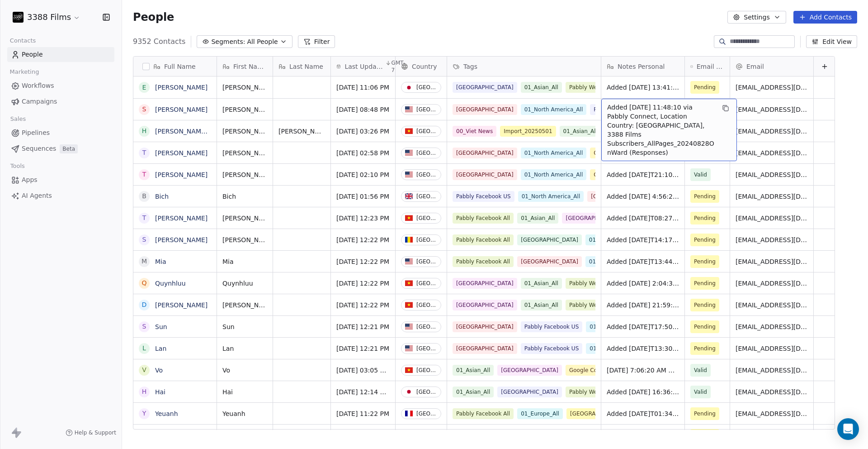 The image size is (868, 449). I want to click on span: Google Contacts Import, so click(601, 370).